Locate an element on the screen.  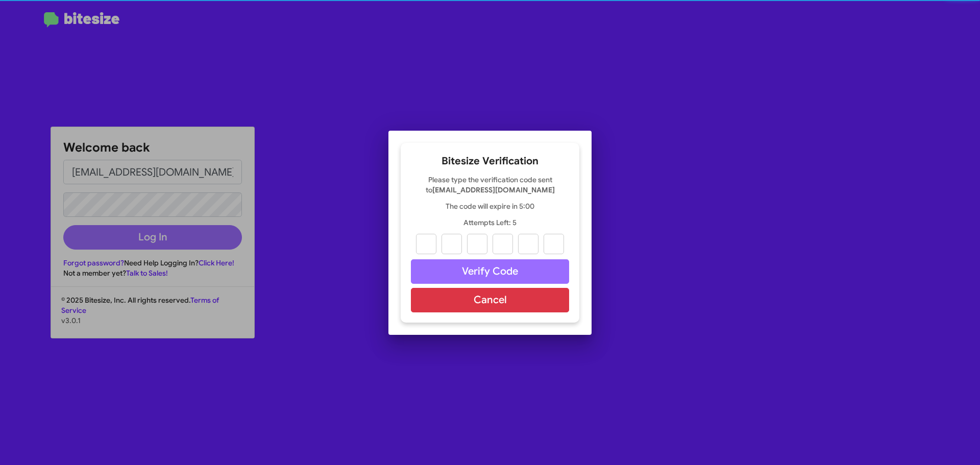
p: Attempts Left: 5 is located at coordinates (490, 222).